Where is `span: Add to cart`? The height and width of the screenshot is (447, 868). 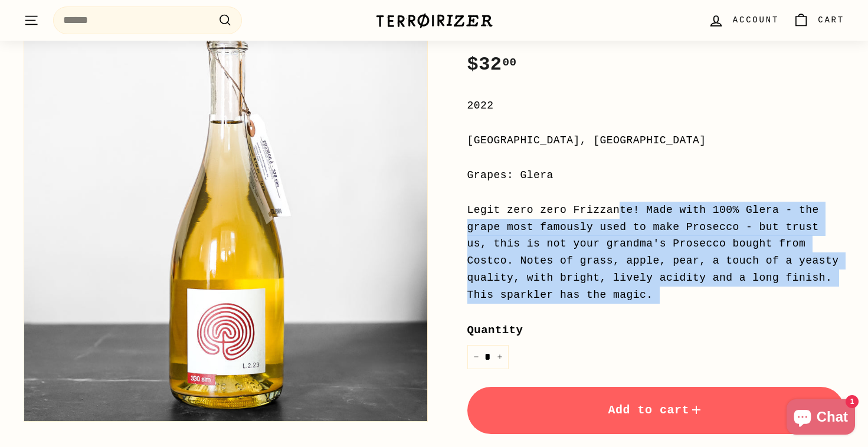
span: Add to cart is located at coordinates (655, 410).